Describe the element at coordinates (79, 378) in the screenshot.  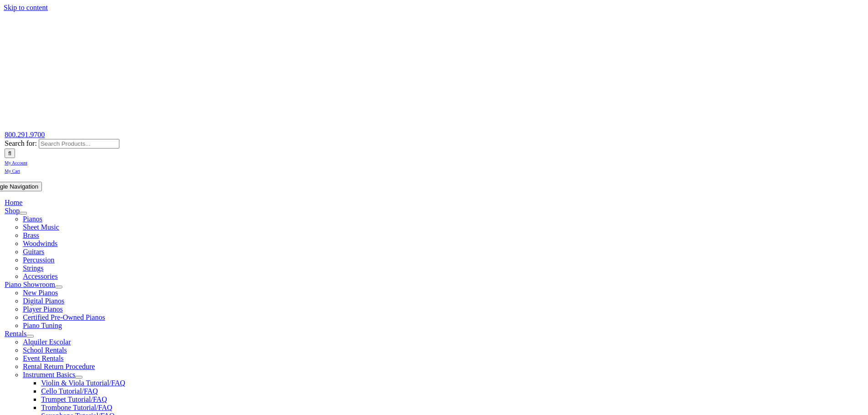
I see `button: Open submenu of Instrument Basics` at that location.